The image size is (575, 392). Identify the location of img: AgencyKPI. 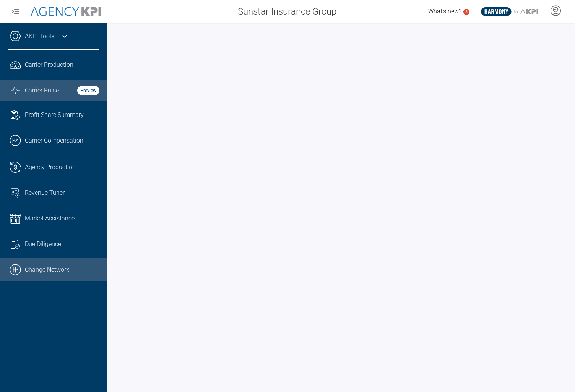
(66, 11).